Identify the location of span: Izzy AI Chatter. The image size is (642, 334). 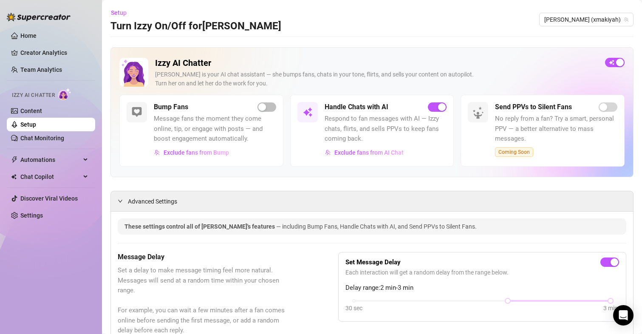
(33, 95).